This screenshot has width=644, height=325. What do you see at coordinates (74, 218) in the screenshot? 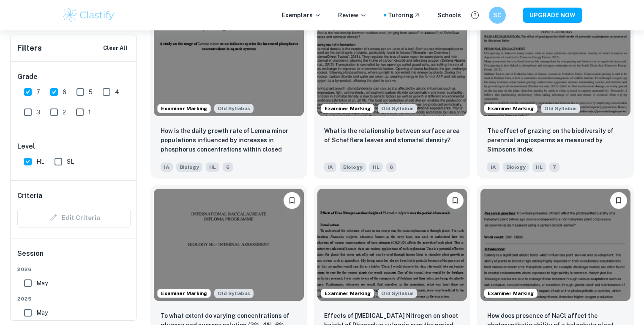
I see `div: Criteria filters are unavailable when searching by topic` at bounding box center [74, 218].